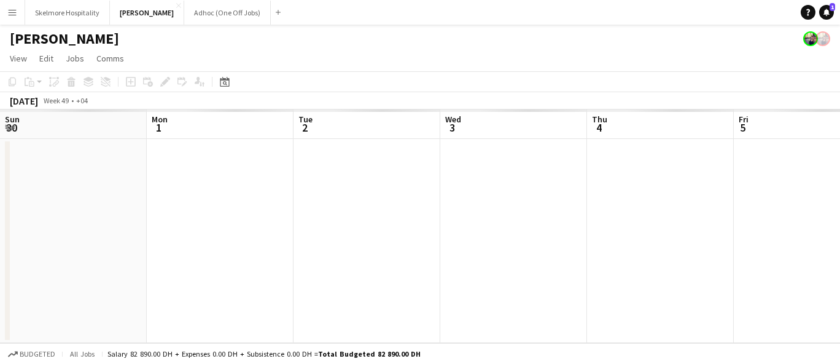 This screenshot has height=364, width=840. Describe the element at coordinates (305, 119) in the screenshot. I see `span: Tue` at that location.